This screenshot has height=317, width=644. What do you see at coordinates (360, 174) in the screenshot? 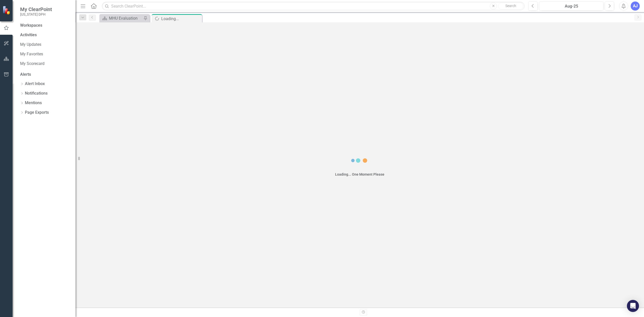
I see `div: Loading... One Moment Please` at bounding box center [360, 174].